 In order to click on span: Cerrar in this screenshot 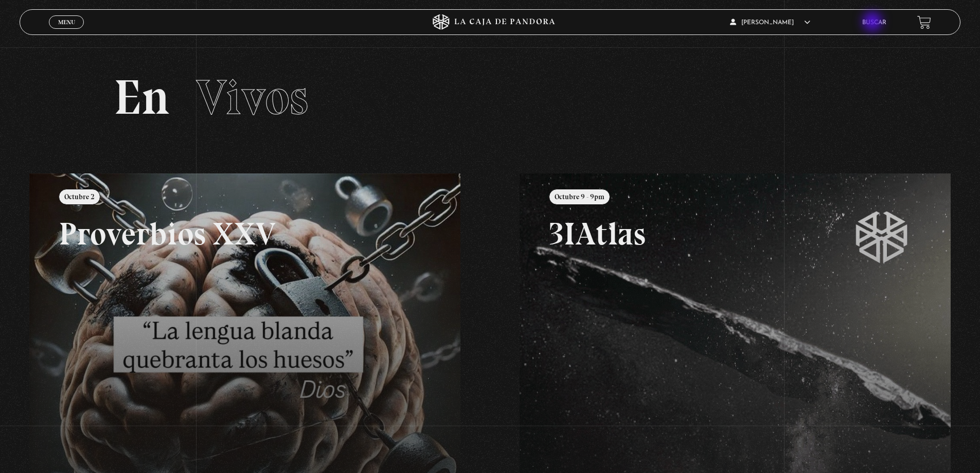, I will do `click(66, 31)`.